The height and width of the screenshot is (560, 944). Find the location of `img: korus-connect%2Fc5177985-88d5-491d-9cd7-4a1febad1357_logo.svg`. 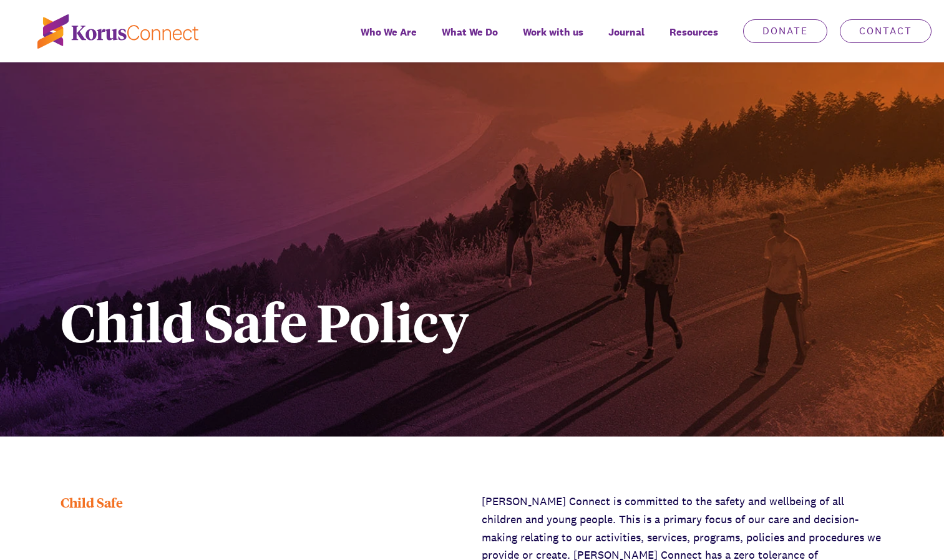

img: korus-connect%2Fc5177985-88d5-491d-9cd7-4a1febad1357_logo.svg is located at coordinates (117, 31).